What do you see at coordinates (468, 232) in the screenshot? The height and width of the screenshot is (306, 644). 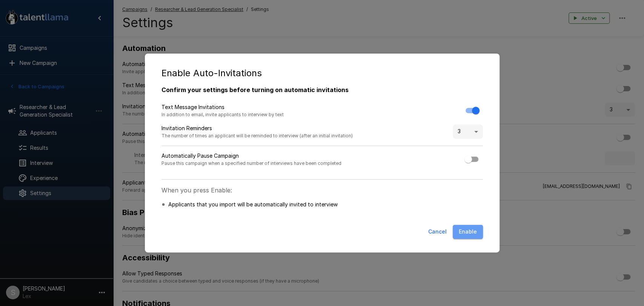 I see `button: Enable` at bounding box center [468, 232].